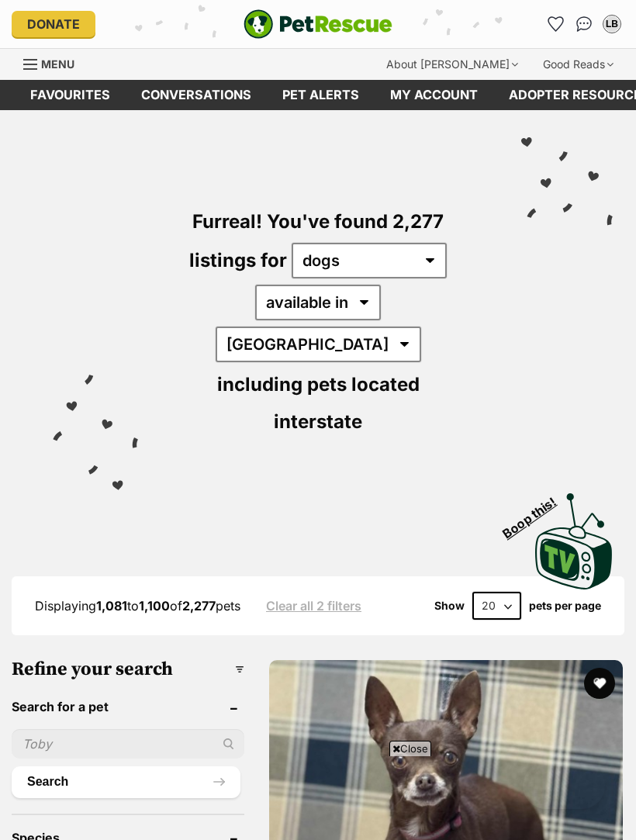  What do you see at coordinates (199, 606) in the screenshot?
I see `strong: 2,277` at bounding box center [199, 606].